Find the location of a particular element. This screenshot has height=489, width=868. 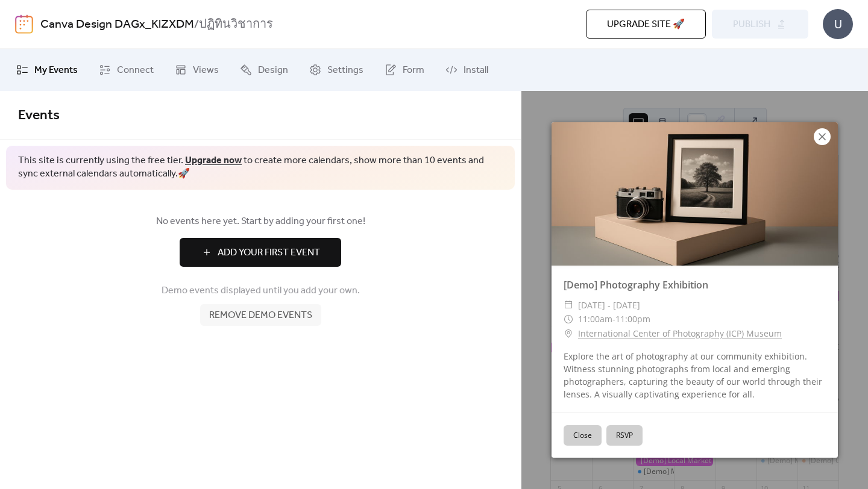

a: Canva Design DAGx_KlZXDM is located at coordinates (117, 25).